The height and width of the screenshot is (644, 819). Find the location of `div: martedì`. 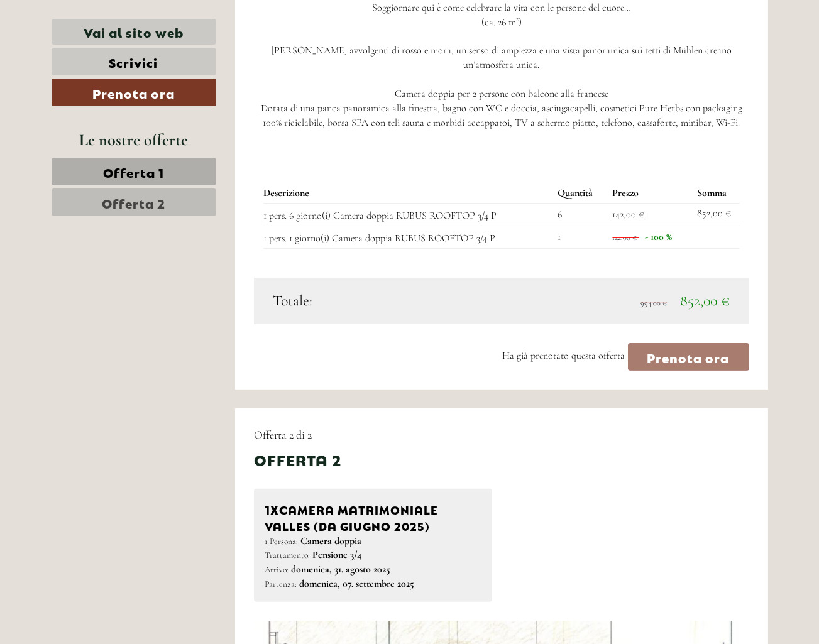

div: martedì is located at coordinates (248, 20).